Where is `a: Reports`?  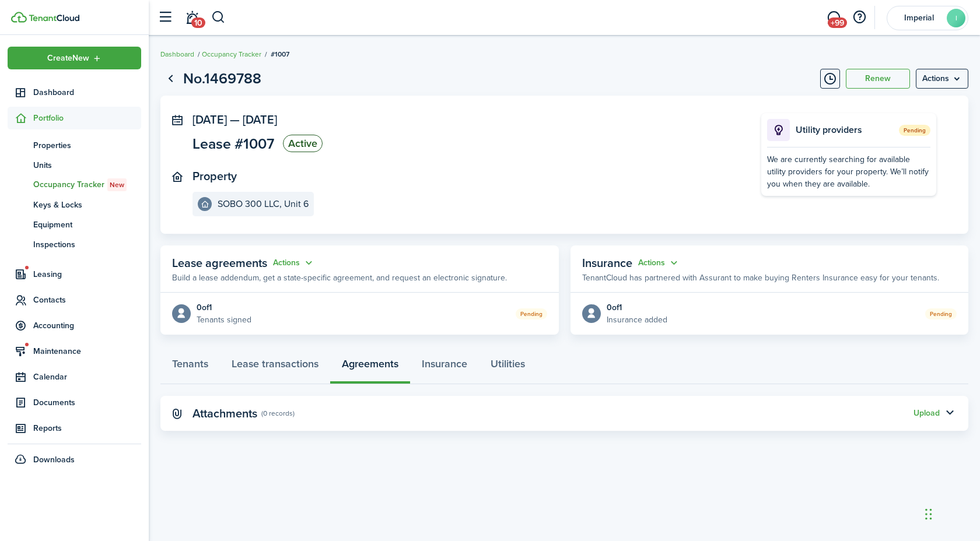 a: Reports is located at coordinates (74, 428).